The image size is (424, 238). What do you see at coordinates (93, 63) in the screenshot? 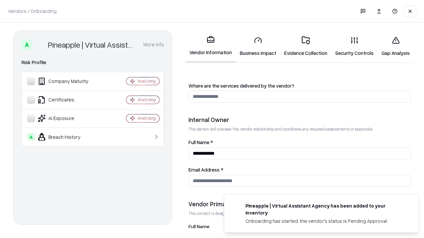
I see `div: Risk Profile` at bounding box center [93, 63].